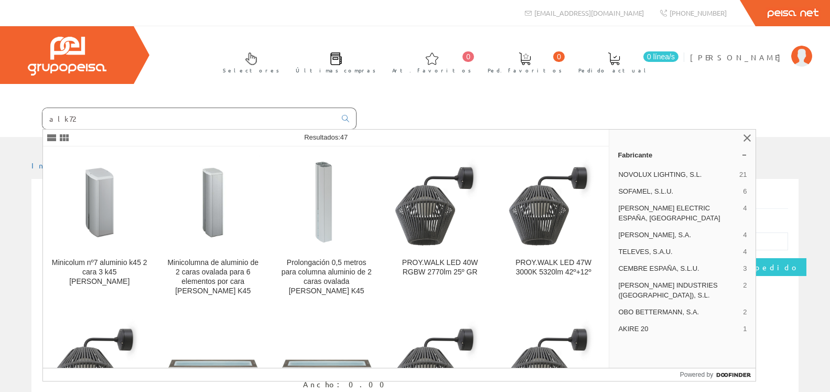 This screenshot has height=392, width=830. I want to click on span: AKIRE 20, so click(678, 329).